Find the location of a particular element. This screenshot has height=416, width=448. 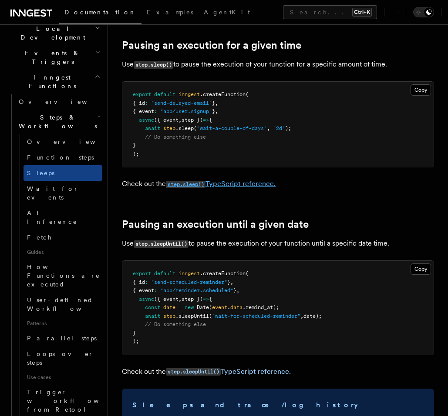

a: Overview is located at coordinates (59, 102).